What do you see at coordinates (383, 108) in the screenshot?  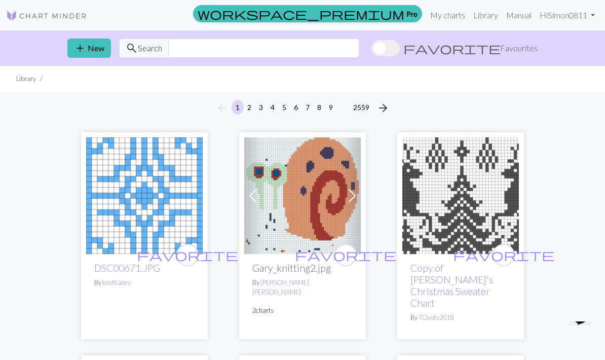 I see `button: Next` at bounding box center [383, 108].